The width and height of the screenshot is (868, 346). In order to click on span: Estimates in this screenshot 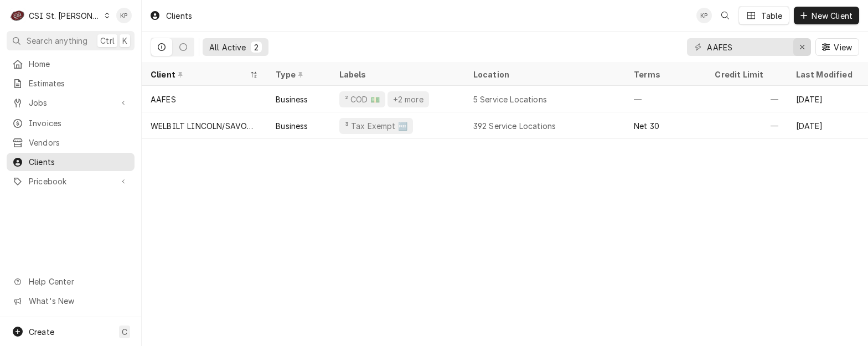, I will do `click(78, 83)`.